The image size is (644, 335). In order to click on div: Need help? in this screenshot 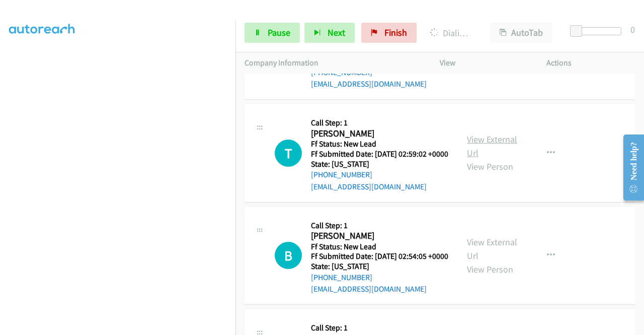, I will do `click(18, 34)`.